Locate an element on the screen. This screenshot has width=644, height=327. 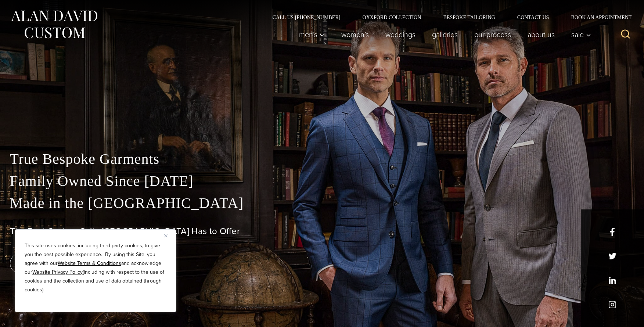
p: This site uses cookies, including third party cookies, to give you the best possible experience. ... is located at coordinates (96, 268).